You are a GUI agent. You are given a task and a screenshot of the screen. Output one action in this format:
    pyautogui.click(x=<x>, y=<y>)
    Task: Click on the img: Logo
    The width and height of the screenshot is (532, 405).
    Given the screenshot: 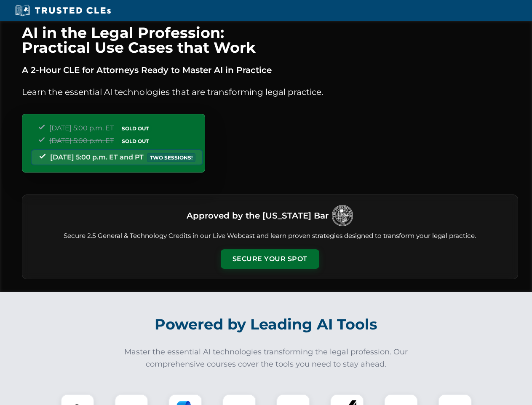 What is the action you would take?
    pyautogui.click(x=343, y=215)
    